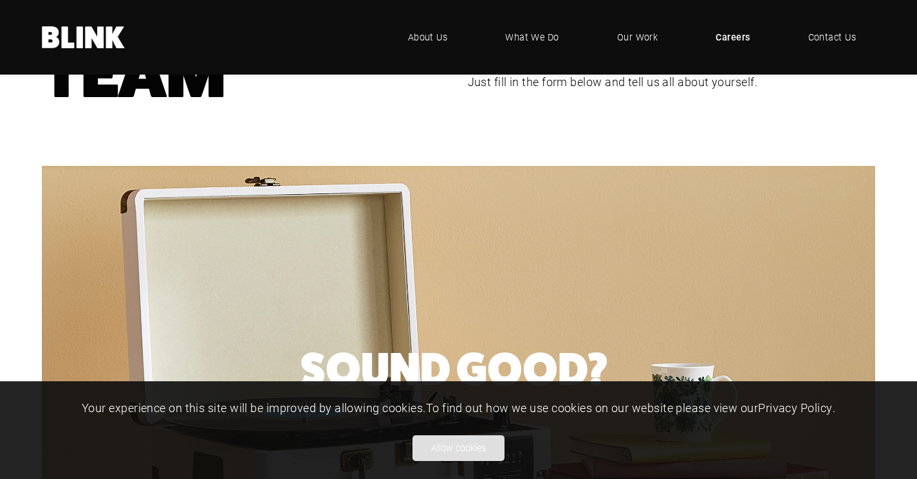  Describe the element at coordinates (832, 37) in the screenshot. I see `a: Contact Us` at that location.